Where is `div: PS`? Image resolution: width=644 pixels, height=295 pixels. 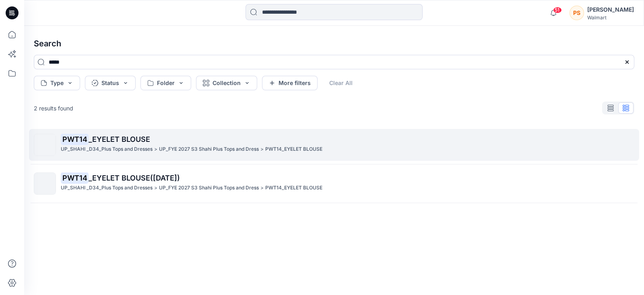
div: PS is located at coordinates (577, 13).